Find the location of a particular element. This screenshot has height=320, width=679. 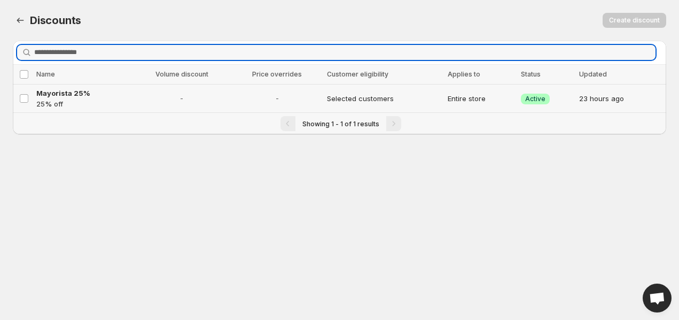

span: Name is located at coordinates (45, 74).